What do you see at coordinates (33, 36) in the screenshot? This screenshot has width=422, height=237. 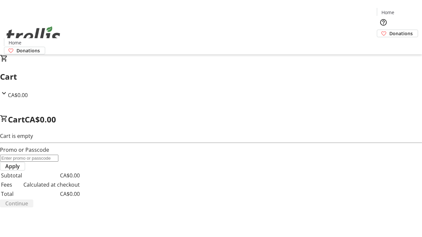 I see `img: Orient E2E Organization ELzzEJYDvm's Logo` at bounding box center [33, 36].